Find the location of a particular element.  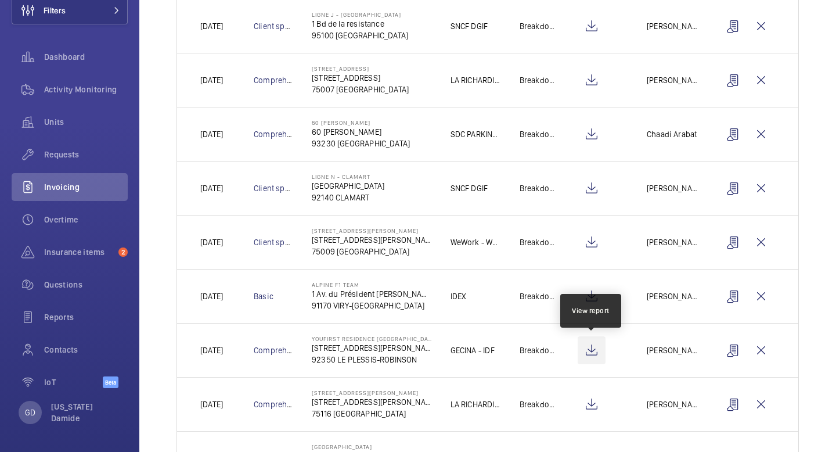

p: Alpine F1 Team is located at coordinates (372, 284).